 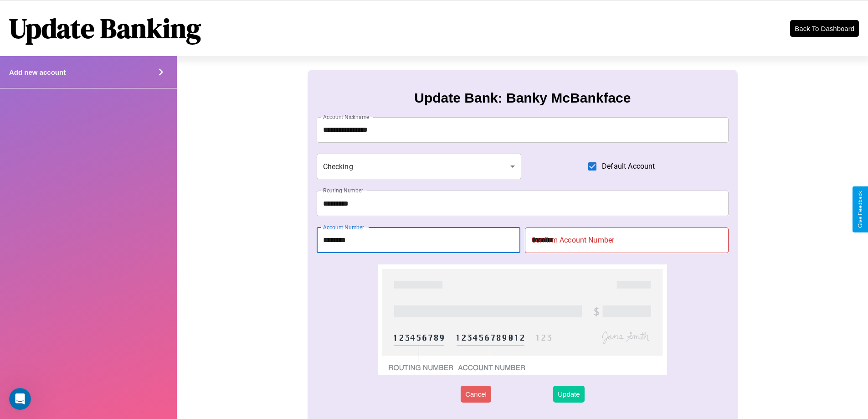 What do you see at coordinates (344, 227) in the screenshot?
I see `label: Account Number` at bounding box center [344, 227].